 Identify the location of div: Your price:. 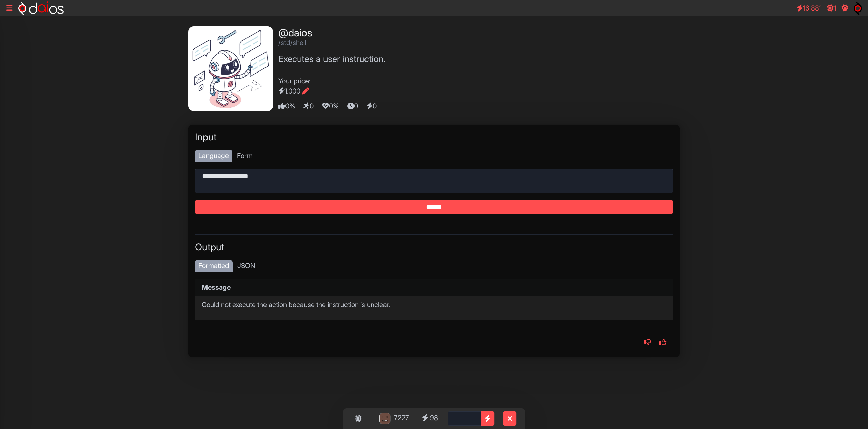
(332, 86).